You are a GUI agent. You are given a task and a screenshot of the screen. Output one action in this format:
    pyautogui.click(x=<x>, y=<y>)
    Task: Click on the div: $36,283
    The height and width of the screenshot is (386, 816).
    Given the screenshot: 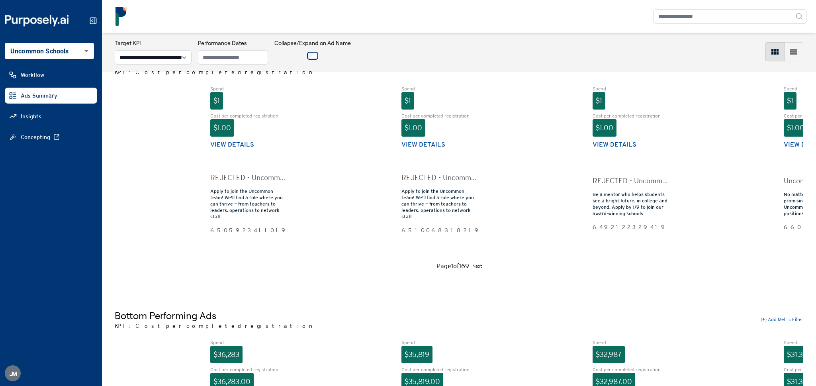 What is the action you would take?
    pyautogui.click(x=226, y=354)
    